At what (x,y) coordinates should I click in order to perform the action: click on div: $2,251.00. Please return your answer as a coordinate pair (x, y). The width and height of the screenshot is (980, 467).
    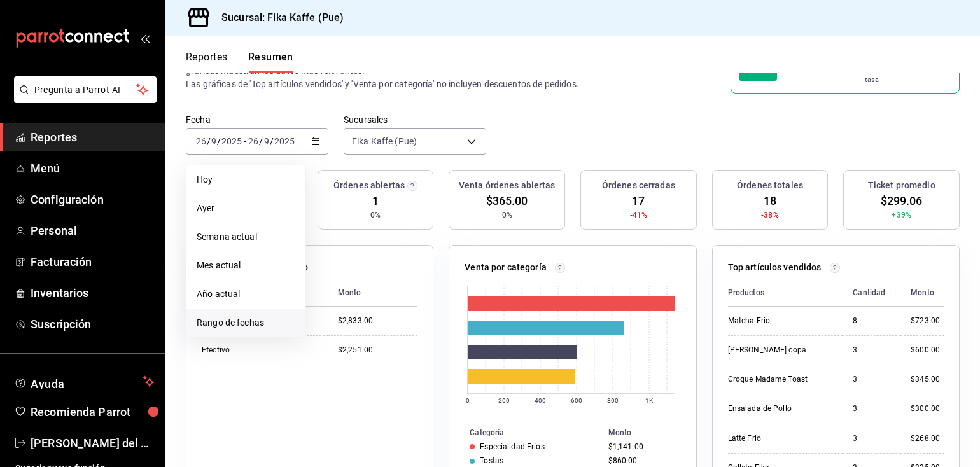
    Looking at the image, I should click on (377, 350).